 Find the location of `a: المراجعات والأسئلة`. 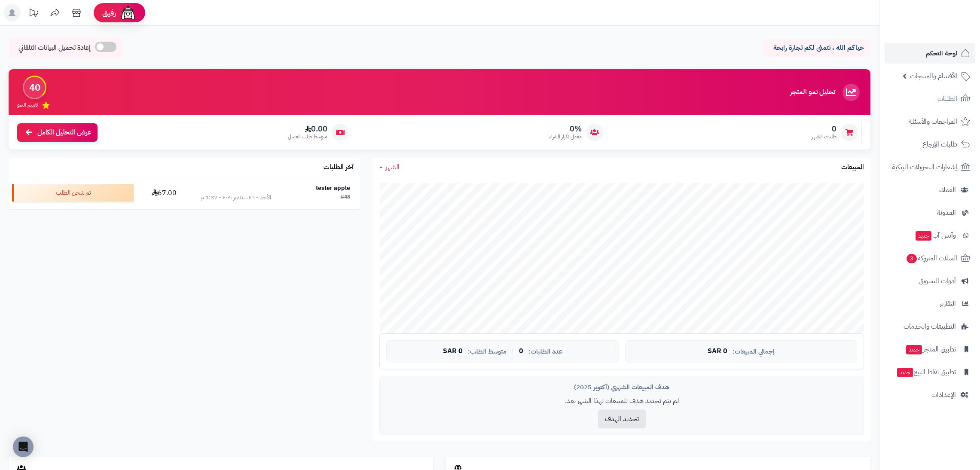

a: المراجعات والأسئلة is located at coordinates (930, 121).